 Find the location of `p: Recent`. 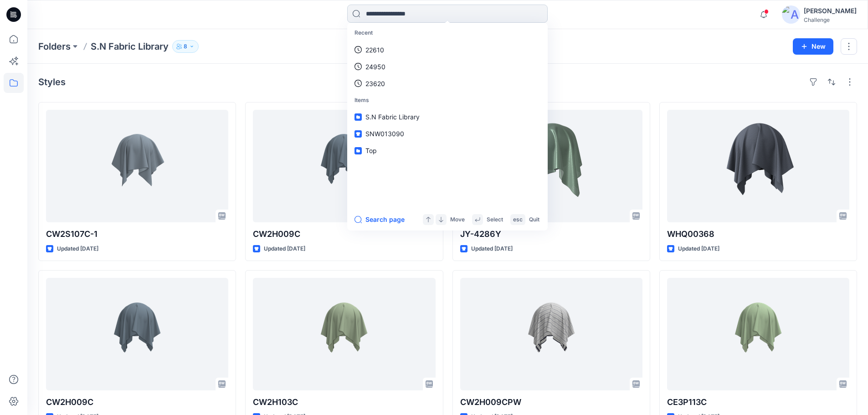

p: Recent is located at coordinates (447, 33).